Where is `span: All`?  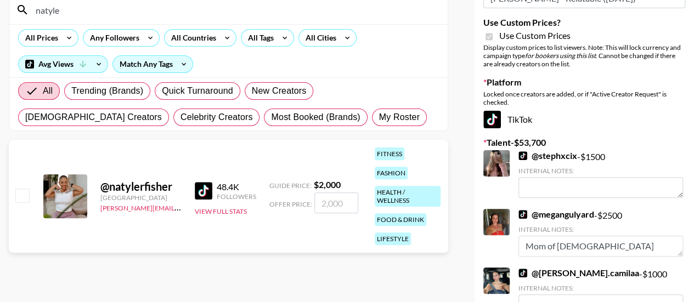 span: All is located at coordinates (48, 91).